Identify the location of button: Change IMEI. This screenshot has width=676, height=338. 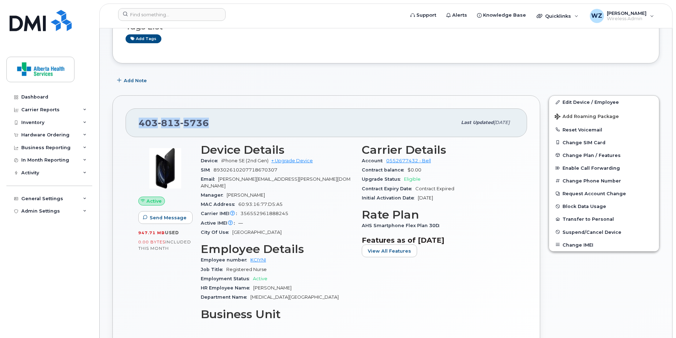
(604, 245).